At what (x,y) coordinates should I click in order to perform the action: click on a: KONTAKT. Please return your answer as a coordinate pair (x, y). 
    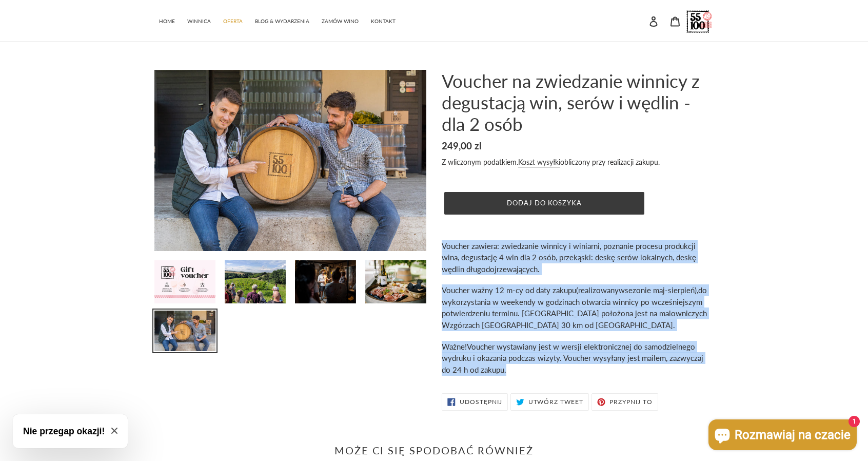
    Looking at the image, I should click on (383, 20).